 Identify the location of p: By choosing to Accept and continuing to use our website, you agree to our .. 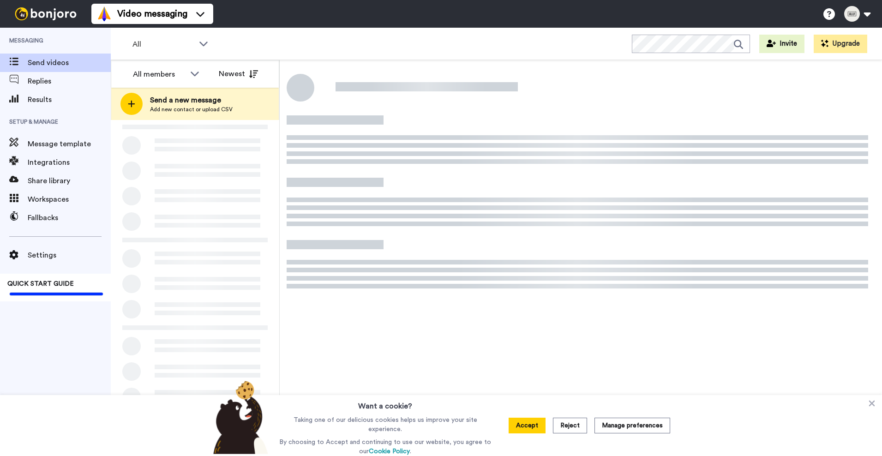
(385, 447).